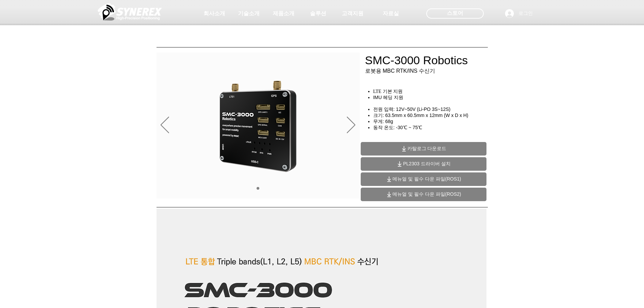 The width and height of the screenshot is (644, 308). What do you see at coordinates (214, 13) in the screenshot?
I see `span: 회사소개` at bounding box center [214, 13].